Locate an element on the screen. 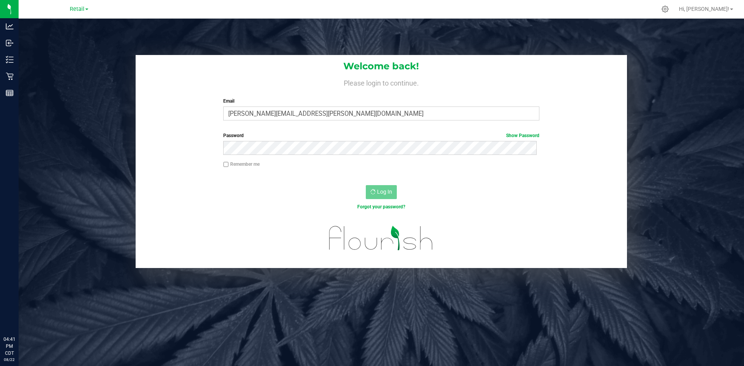  inline-svg: Retail is located at coordinates (10, 76).